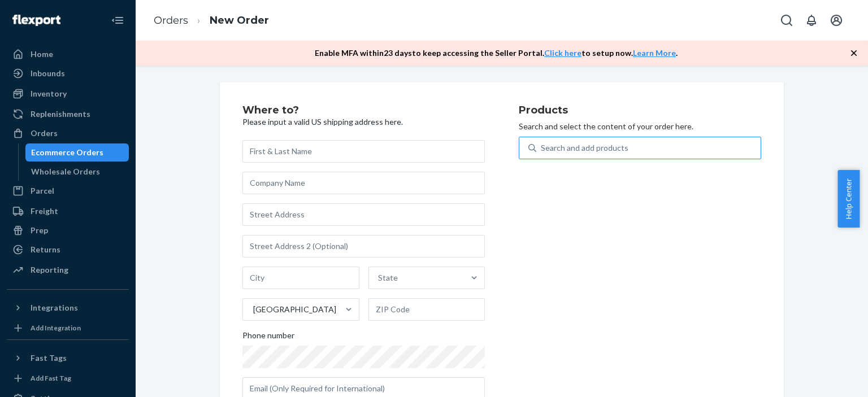 The width and height of the screenshot is (868, 397). Describe the element at coordinates (787, 20) in the screenshot. I see `button: Open Search Box` at that location.